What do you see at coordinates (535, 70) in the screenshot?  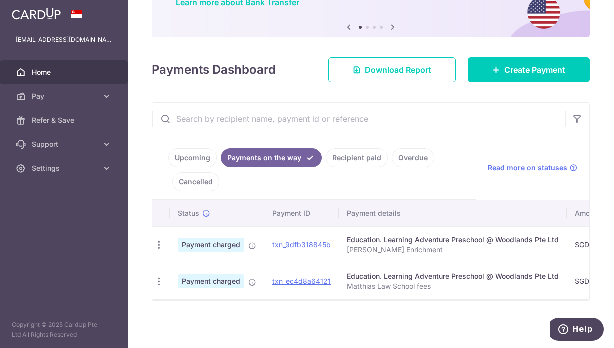 I see `span: Create Payment` at bounding box center [535, 70].